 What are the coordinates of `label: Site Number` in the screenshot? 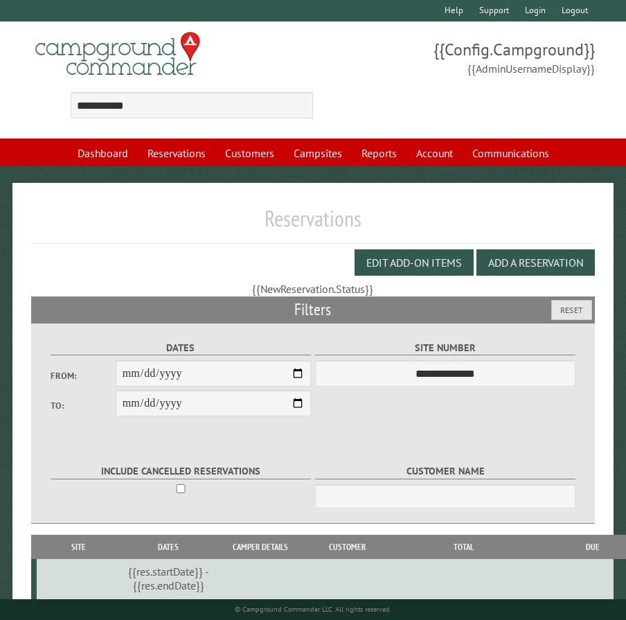 It's located at (446, 348).